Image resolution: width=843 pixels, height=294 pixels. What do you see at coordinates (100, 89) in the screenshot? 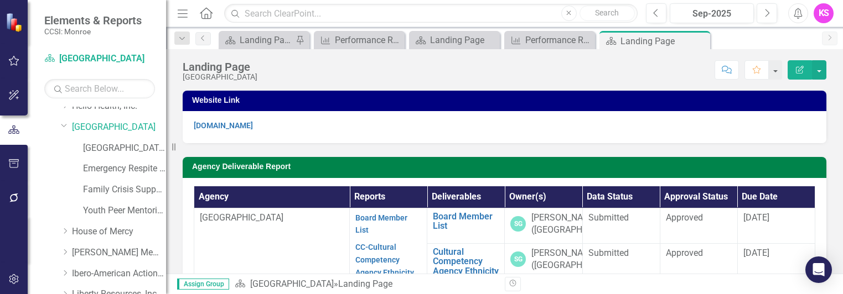
I see `input: Search Below...` at bounding box center [100, 89].